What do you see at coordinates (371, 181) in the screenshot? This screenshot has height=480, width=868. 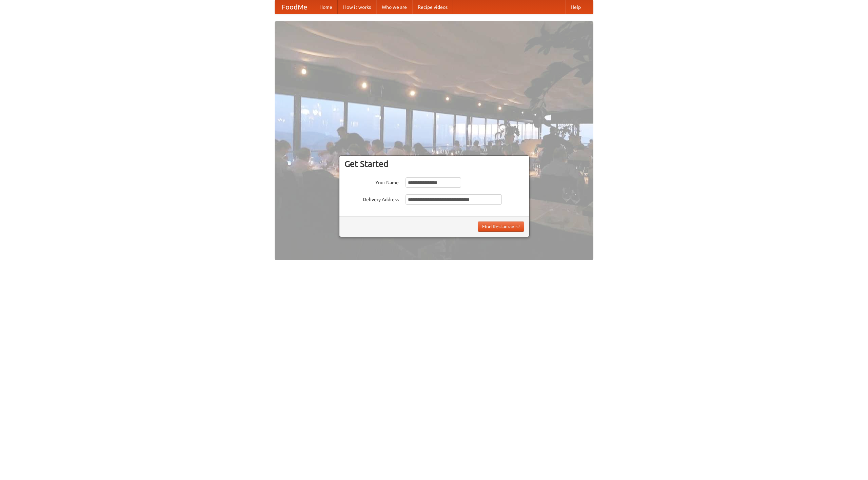 I see `label: Your Name` at bounding box center [371, 181].